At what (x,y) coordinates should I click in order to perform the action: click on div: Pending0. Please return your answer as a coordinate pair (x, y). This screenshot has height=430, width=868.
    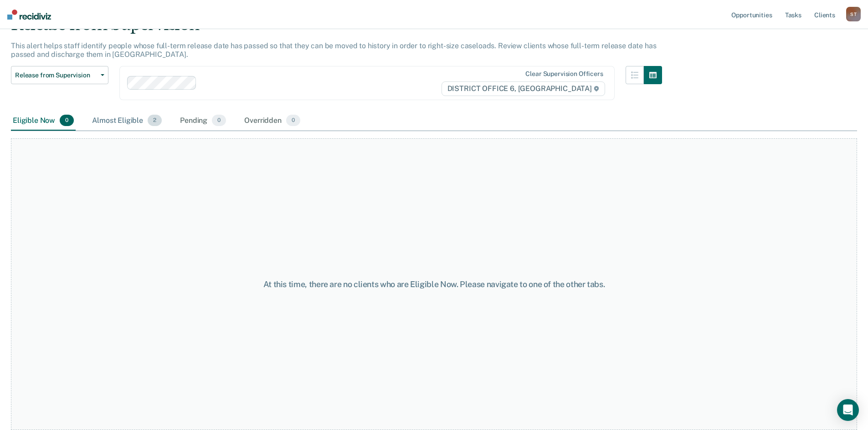
    Looking at the image, I should click on (202, 121).